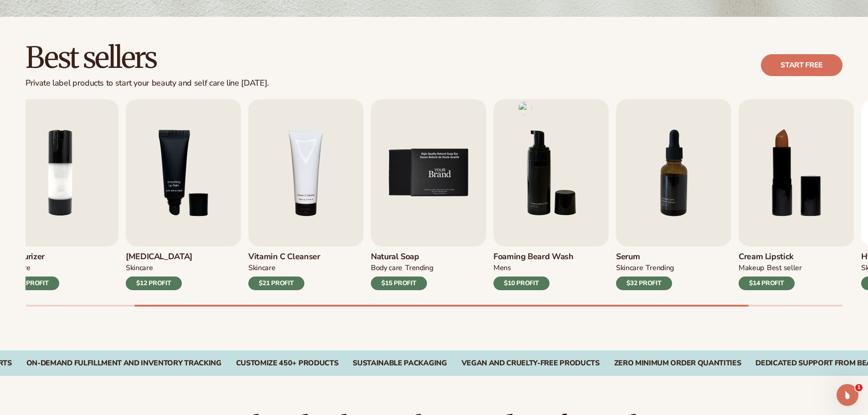 This screenshot has height=415, width=868. I want to click on h3: Foaming beard wash, so click(533, 257).